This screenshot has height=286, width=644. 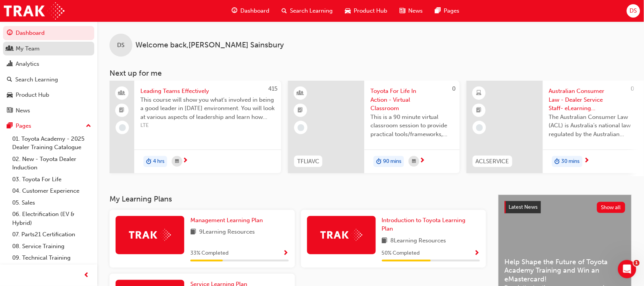 I want to click on a: 0ACLSERVICEAustralian Consumer Law - Dealer Service Staff- eLearning ModuleThe Australian Consume..., so click(x=553, y=127).